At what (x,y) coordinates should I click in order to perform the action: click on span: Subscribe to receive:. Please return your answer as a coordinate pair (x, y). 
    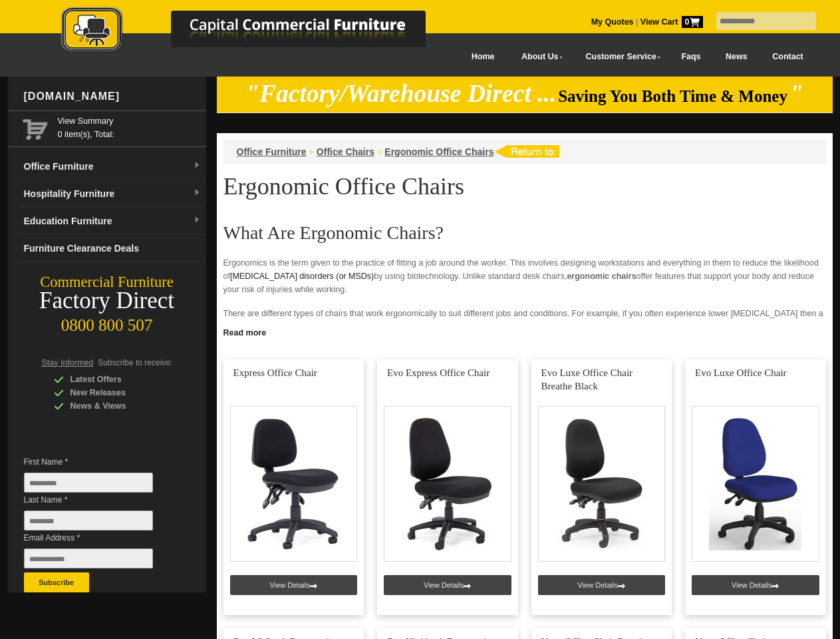
    Looking at the image, I should click on (135, 363).